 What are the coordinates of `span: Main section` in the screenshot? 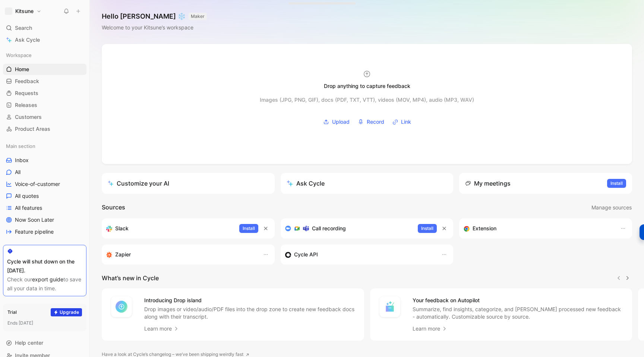 It's located at (21, 146).